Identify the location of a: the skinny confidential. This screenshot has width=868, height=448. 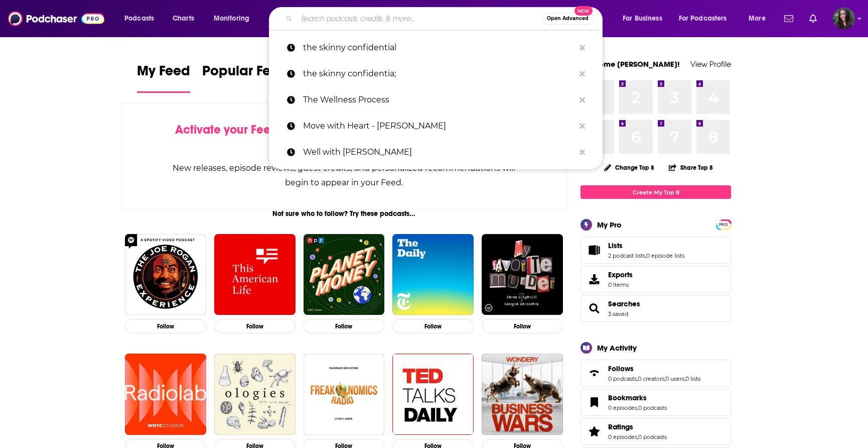
(435, 48).